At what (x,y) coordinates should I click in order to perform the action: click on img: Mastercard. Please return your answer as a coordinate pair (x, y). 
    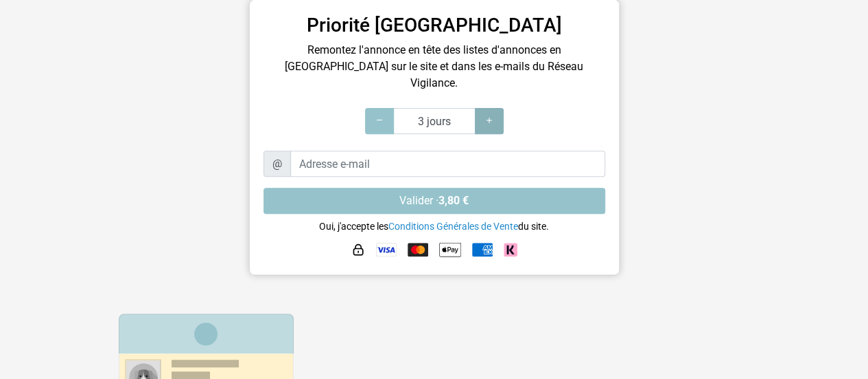
    Looking at the image, I should click on (418, 250).